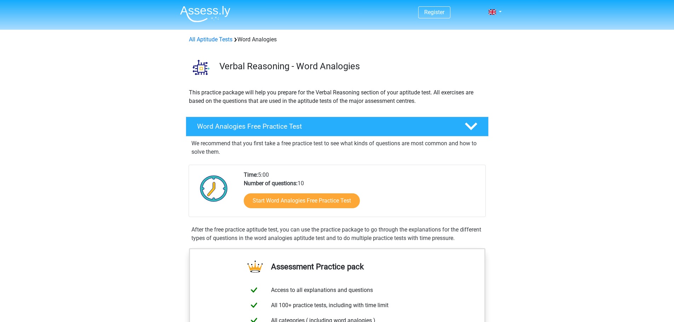 The width and height of the screenshot is (674, 322). I want to click on img: Clock, so click(214, 188).